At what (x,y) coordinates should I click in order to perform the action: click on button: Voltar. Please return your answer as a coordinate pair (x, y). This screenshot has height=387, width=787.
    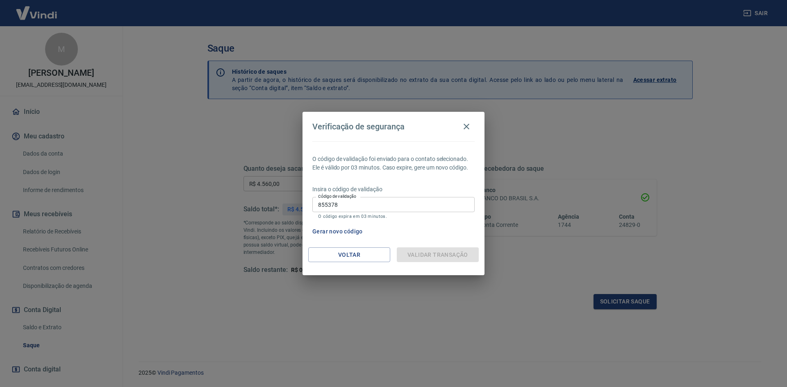
    Looking at the image, I should click on (349, 255).